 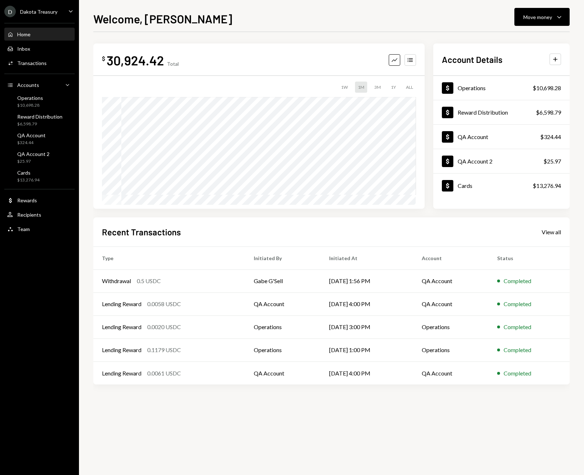 I want to click on div: 1Y, so click(x=394, y=87).